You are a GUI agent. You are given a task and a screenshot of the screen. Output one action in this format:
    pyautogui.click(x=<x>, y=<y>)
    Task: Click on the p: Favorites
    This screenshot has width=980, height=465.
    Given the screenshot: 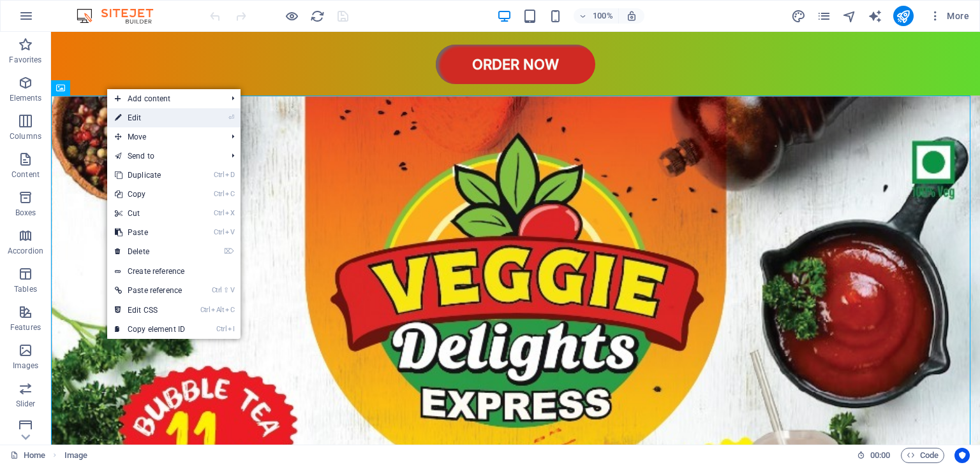 What is the action you would take?
    pyautogui.click(x=25, y=60)
    